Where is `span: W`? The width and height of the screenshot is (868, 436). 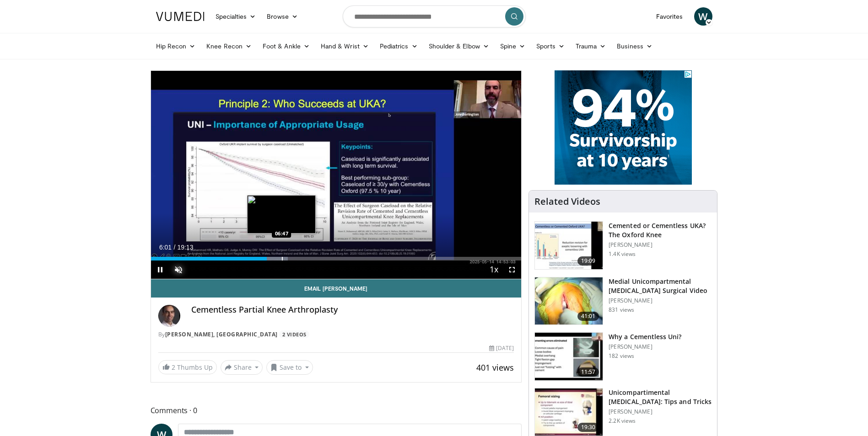
span: W is located at coordinates (704, 17).